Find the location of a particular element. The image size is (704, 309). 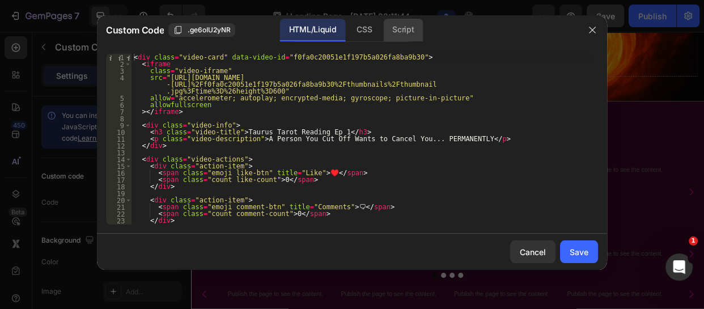

div: 11 is located at coordinates (118, 139).